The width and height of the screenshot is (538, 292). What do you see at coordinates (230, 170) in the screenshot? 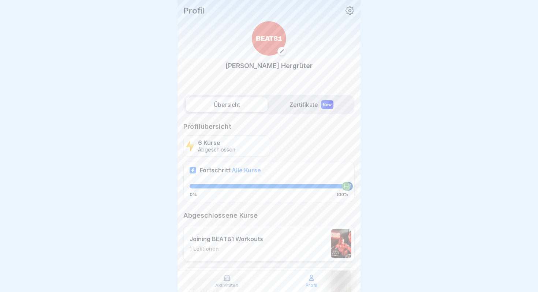
I see `p: Fortschritt:` at bounding box center [230, 170].